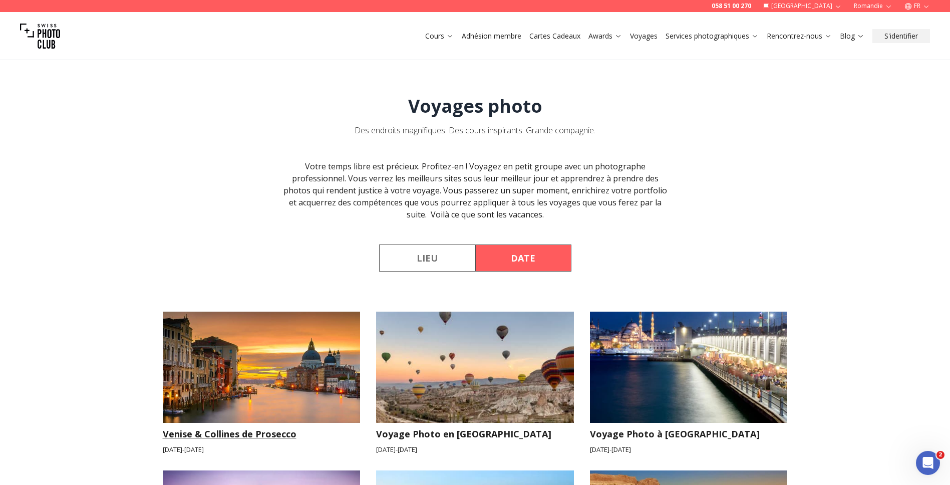  I want to click on button: S'identifier, so click(901, 36).